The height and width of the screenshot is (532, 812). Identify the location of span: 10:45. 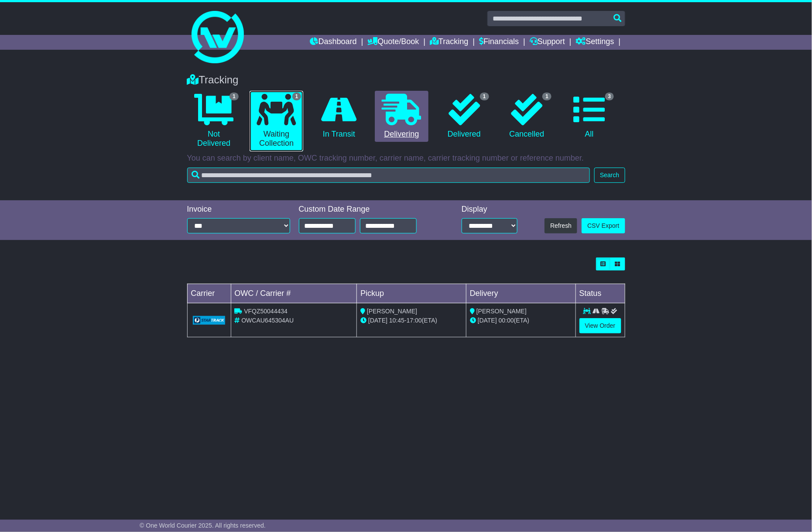
(397, 321).